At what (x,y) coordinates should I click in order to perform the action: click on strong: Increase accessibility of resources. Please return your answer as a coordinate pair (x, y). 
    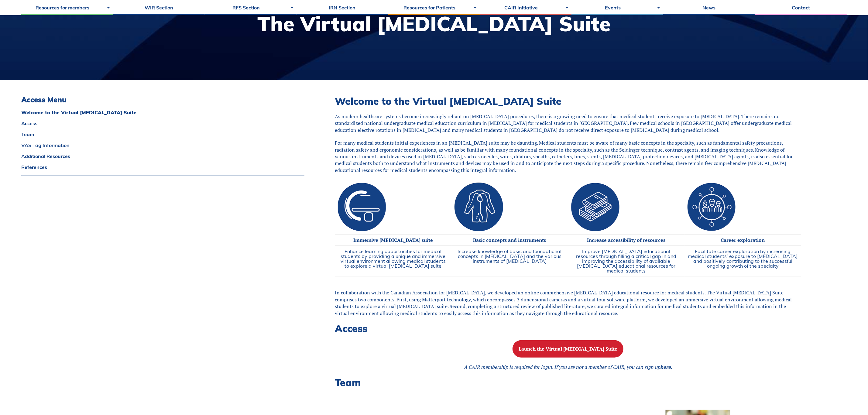
    Looking at the image, I should click on (626, 240).